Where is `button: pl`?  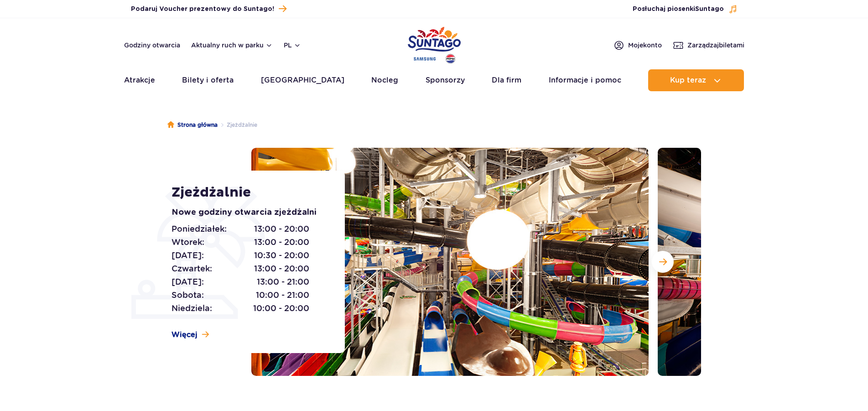
button: pl is located at coordinates (292, 45).